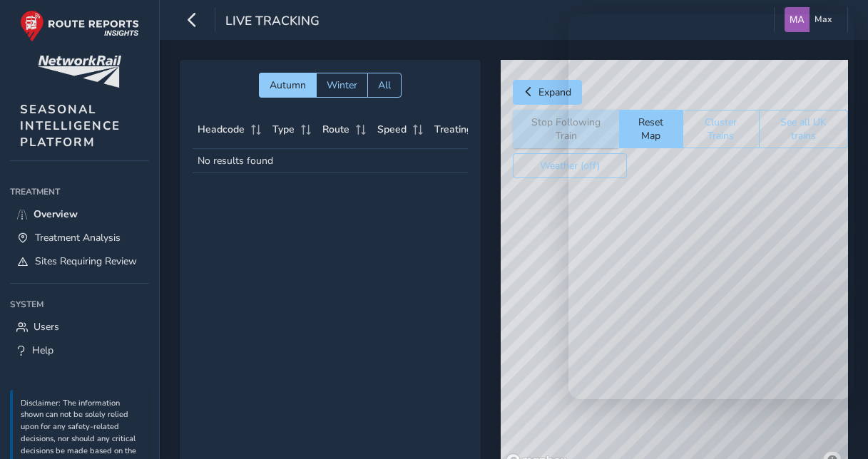  I want to click on a: Users, so click(79, 326).